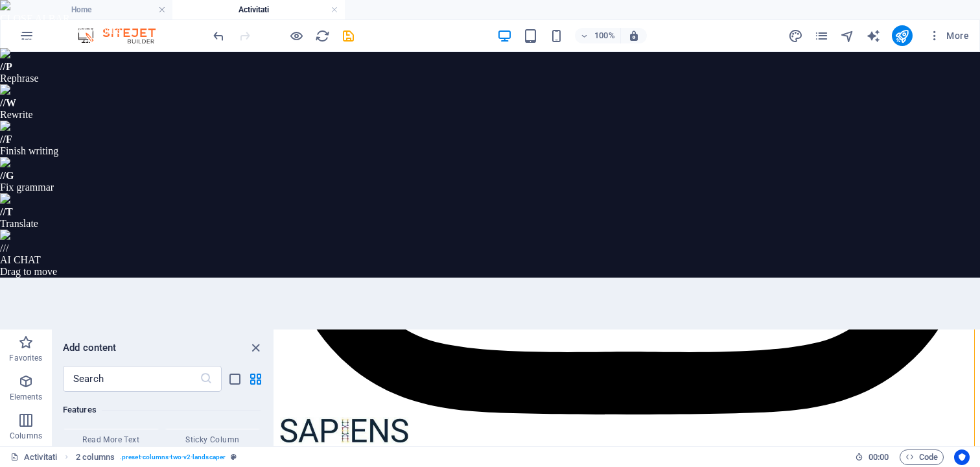 The height and width of the screenshot is (467, 980). I want to click on span: Click to select. Double-click to edit, so click(95, 457).